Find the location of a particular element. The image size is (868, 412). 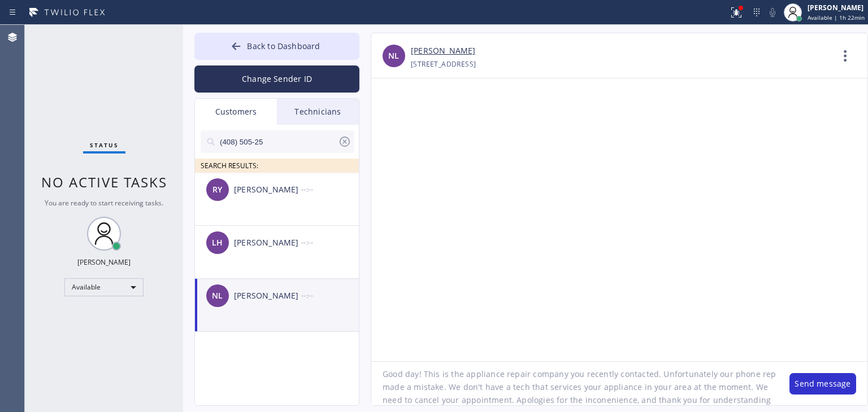

span: RY is located at coordinates (217, 190).